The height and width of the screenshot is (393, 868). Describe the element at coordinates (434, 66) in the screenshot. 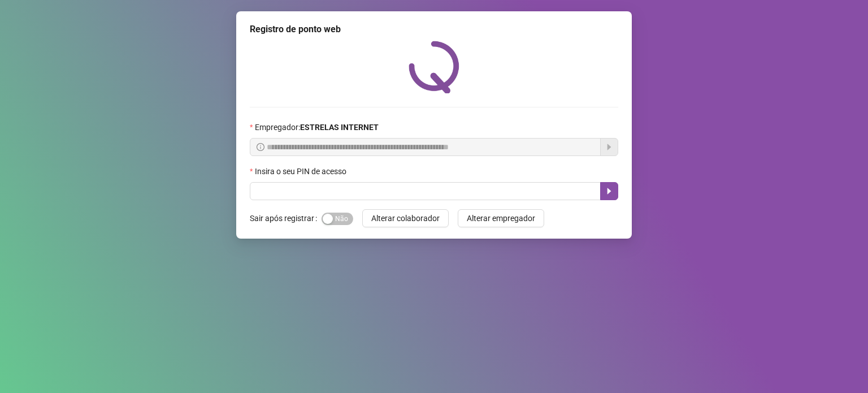

I see `img: QRPoint` at that location.